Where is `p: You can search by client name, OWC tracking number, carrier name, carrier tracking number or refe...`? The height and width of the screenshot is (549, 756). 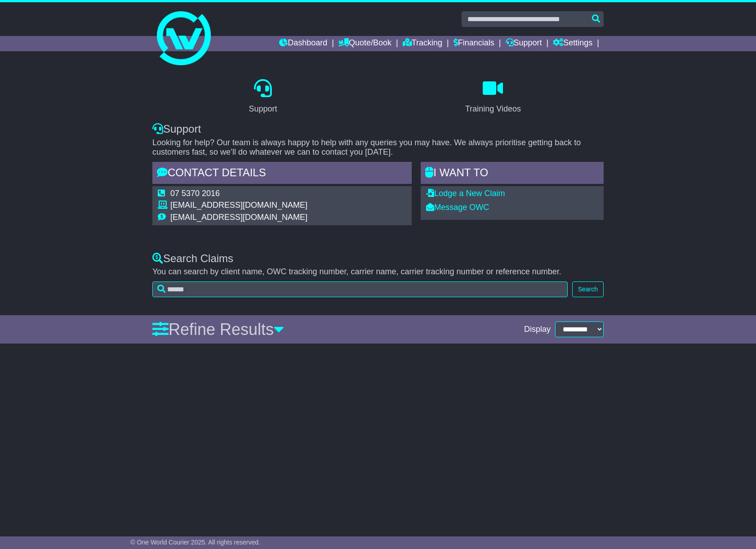 p: You can search by client name, OWC tracking number, carrier name, carrier tracking number or refe... is located at coordinates (378, 272).